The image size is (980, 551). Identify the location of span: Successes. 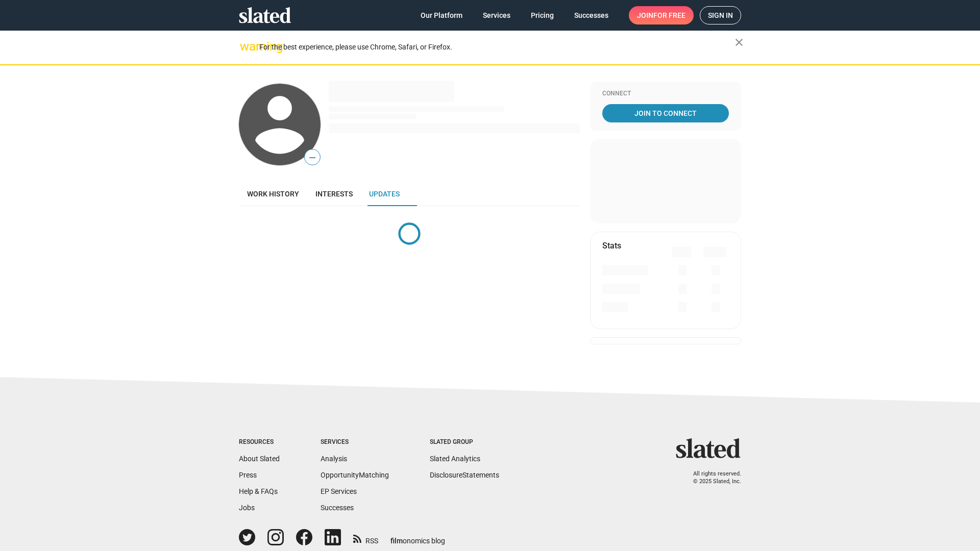
(591, 15).